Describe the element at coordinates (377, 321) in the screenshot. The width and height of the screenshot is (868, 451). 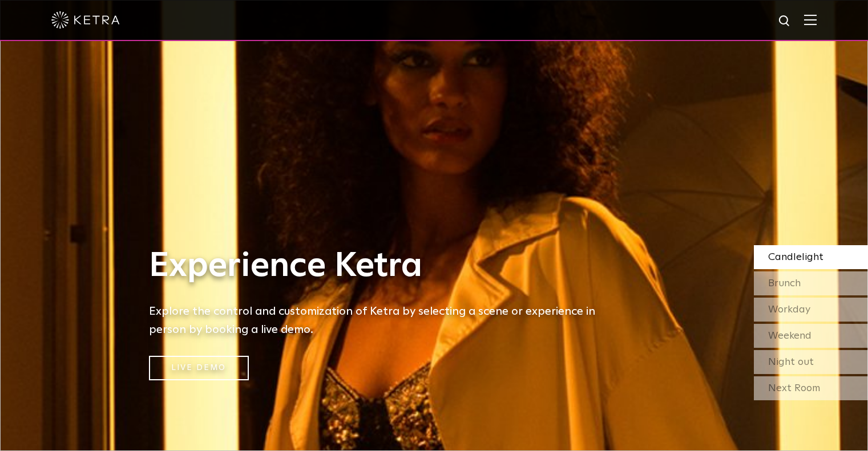
I see `h5: Explore the control and customization of Ketra by selecting a scene or experience in person by bo...` at that location.